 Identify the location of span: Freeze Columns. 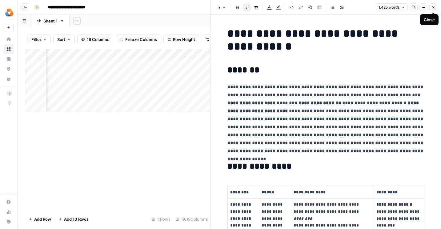
(141, 39).